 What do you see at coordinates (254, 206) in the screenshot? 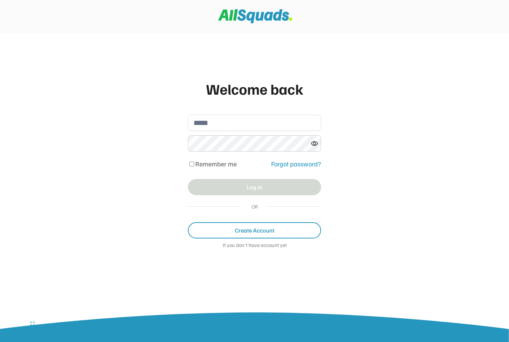
I see `div: OR` at bounding box center [254, 206].